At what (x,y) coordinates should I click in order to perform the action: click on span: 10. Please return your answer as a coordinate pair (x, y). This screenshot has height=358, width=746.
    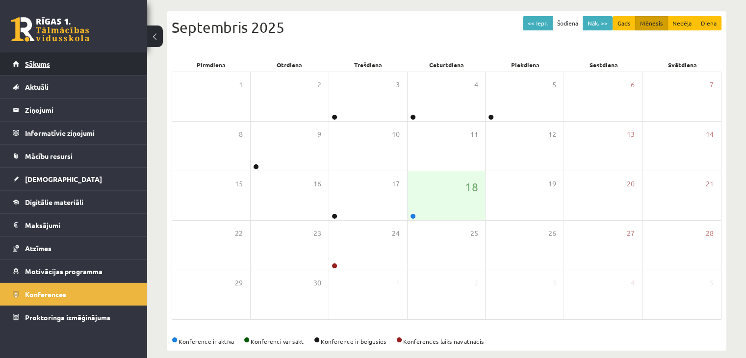
    Looking at the image, I should click on (396, 134).